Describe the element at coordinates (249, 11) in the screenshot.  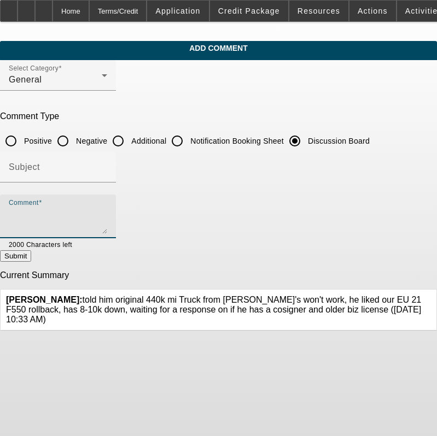
I see `button: Credit Package` at that location.